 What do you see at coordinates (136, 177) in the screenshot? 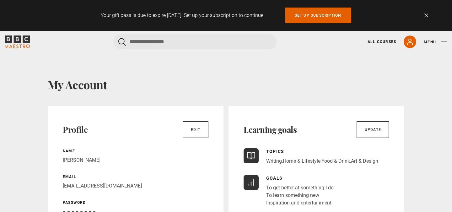
I see `p: Email` at bounding box center [136, 177].